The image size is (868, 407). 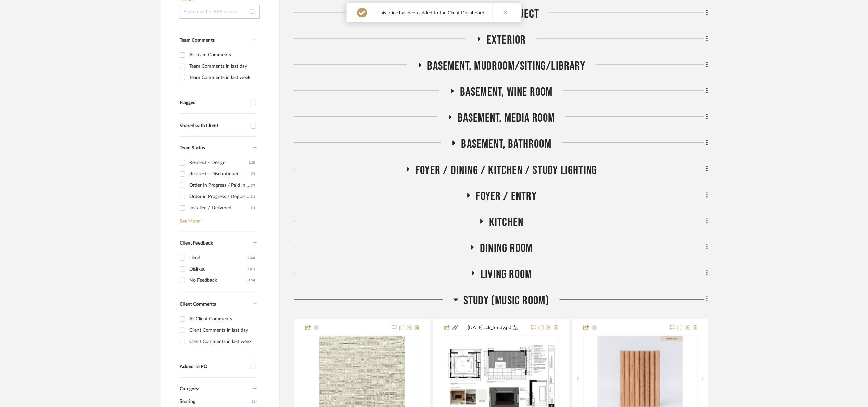 I want to click on span: Basement, Wine Room, so click(x=507, y=92).